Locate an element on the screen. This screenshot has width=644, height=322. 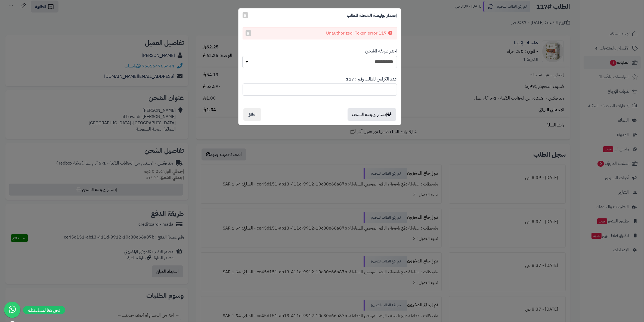
button: Close is located at coordinates (245, 15).